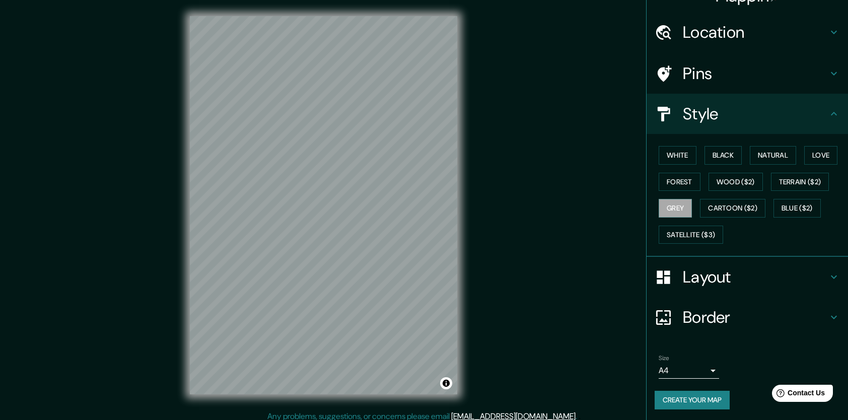 This screenshot has height=420, width=848. Describe the element at coordinates (735, 182) in the screenshot. I see `button: Wood ($2)` at that location.